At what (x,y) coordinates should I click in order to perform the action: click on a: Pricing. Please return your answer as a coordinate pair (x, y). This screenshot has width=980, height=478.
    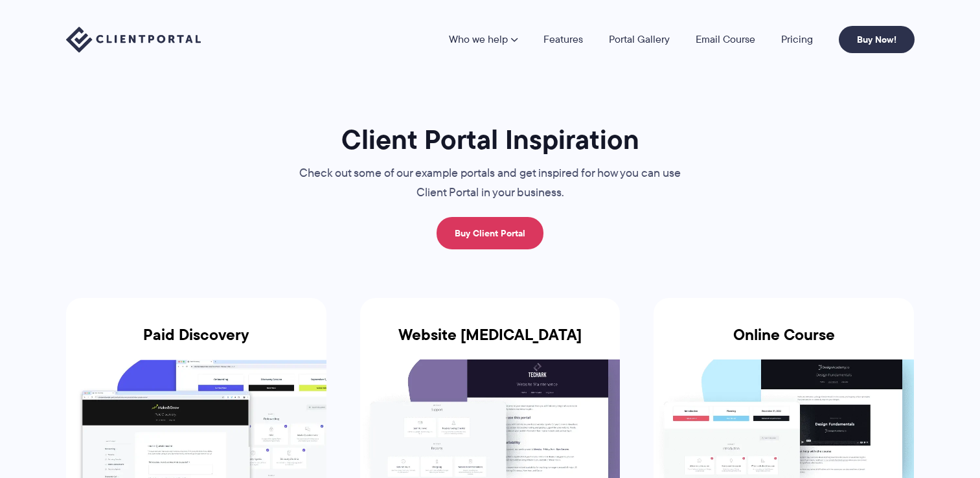
    Looking at the image, I should click on (797, 40).